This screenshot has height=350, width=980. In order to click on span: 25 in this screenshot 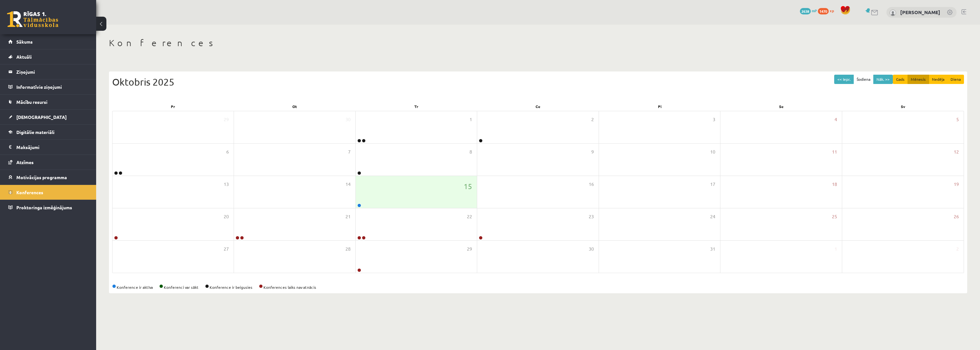, I will do `click(834, 216)`.